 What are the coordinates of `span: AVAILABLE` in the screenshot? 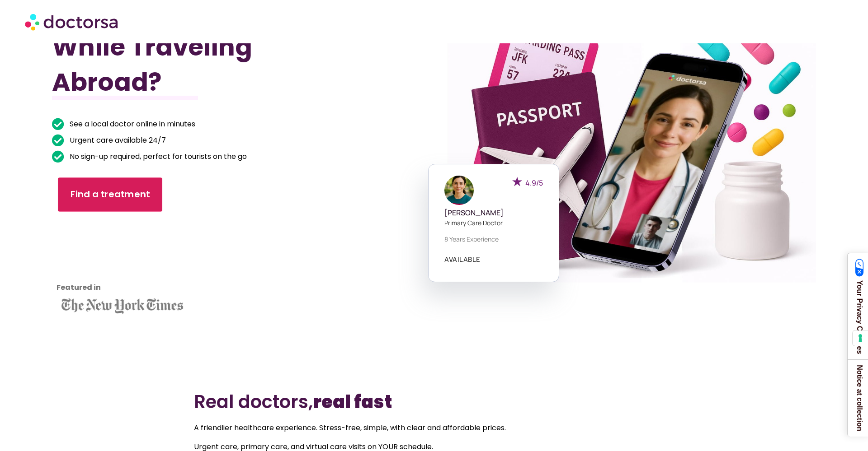 It's located at (463, 259).